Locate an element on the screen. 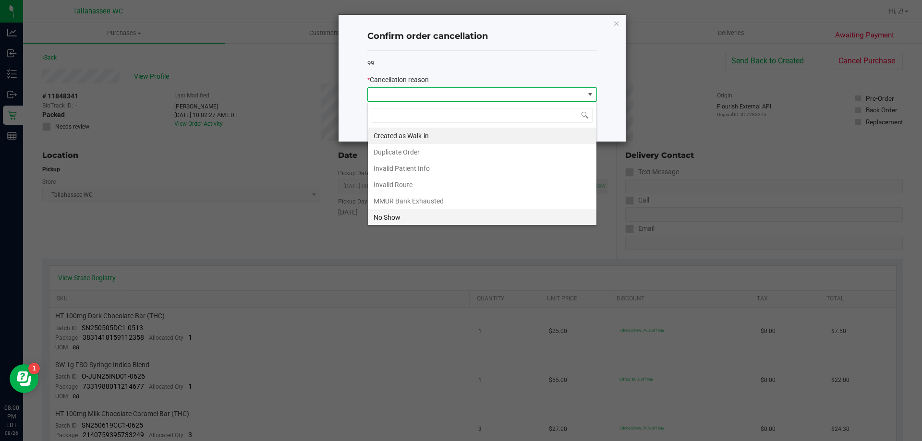 The width and height of the screenshot is (922, 441). button: Close is located at coordinates (616, 23).